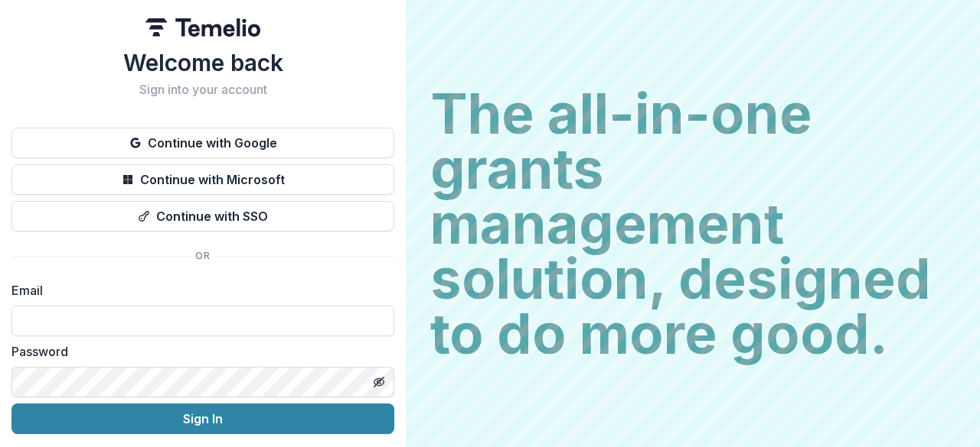 This screenshot has width=980, height=447. I want to click on button: Toggle password visibility, so click(379, 383).